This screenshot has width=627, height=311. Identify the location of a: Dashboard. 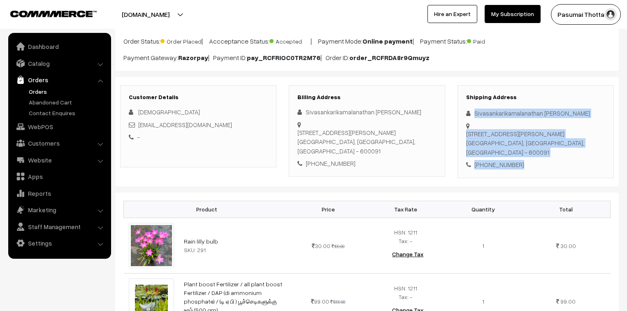
(59, 46).